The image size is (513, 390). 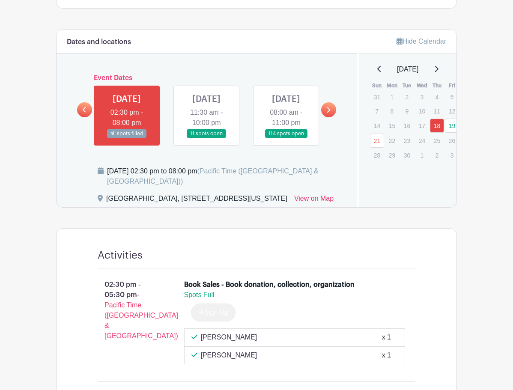 I want to click on p: 11, so click(x=437, y=111).